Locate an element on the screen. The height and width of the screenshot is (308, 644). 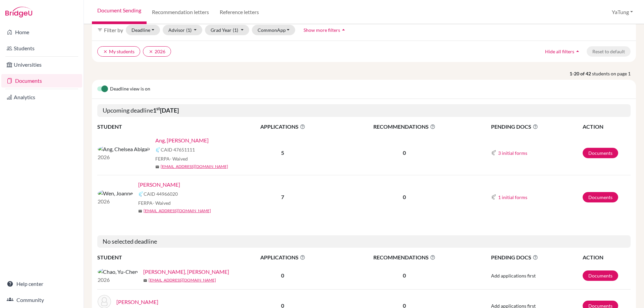
button: 1 initial forms is located at coordinates (512, 197).